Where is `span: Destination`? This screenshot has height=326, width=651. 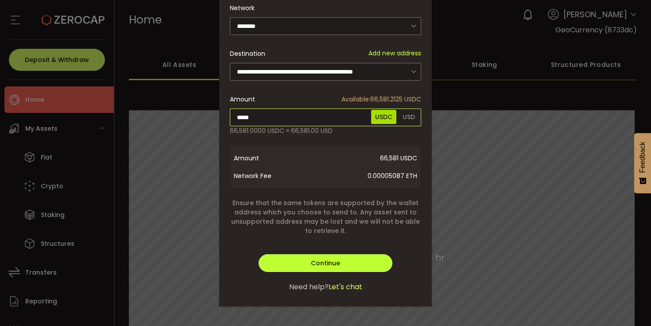 span: Destination is located at coordinates (248, 54).